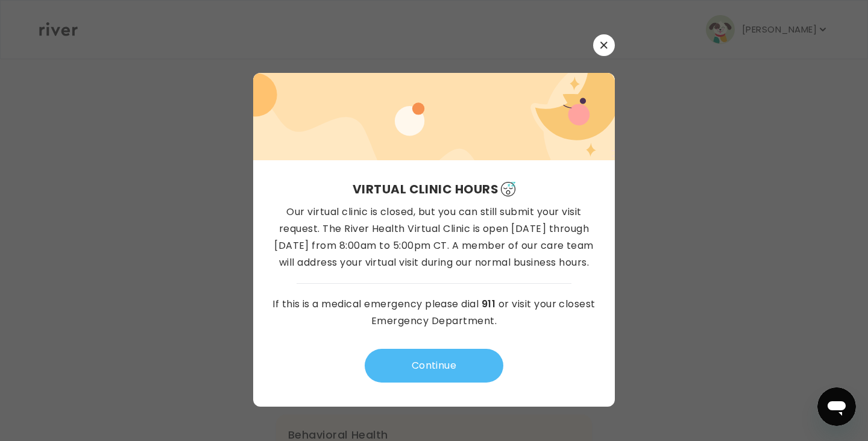  I want to click on p: Our virtual clinic is closed, but you can still submit your visit request. The River Health Virtu..., so click(434, 237).